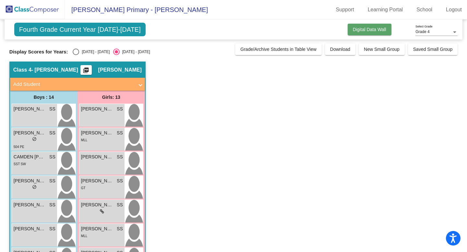 The image size is (467, 252). I want to click on mat-radio-group: Select an option, so click(111, 52).